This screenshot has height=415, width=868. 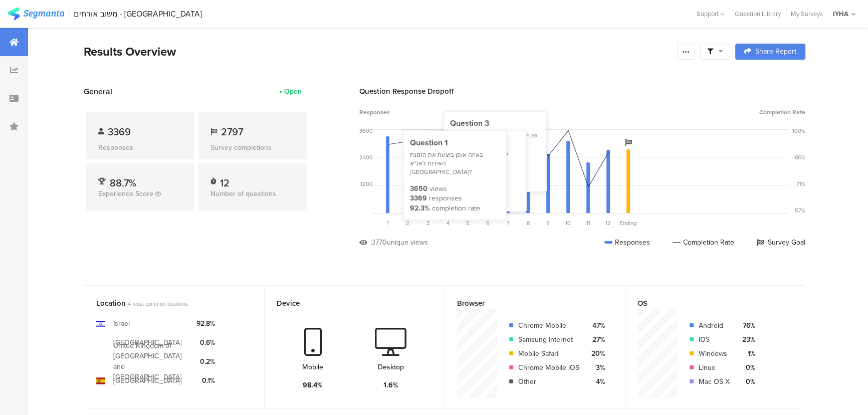 What do you see at coordinates (596, 381) in the screenshot?
I see `div: 4%` at bounding box center [596, 381].